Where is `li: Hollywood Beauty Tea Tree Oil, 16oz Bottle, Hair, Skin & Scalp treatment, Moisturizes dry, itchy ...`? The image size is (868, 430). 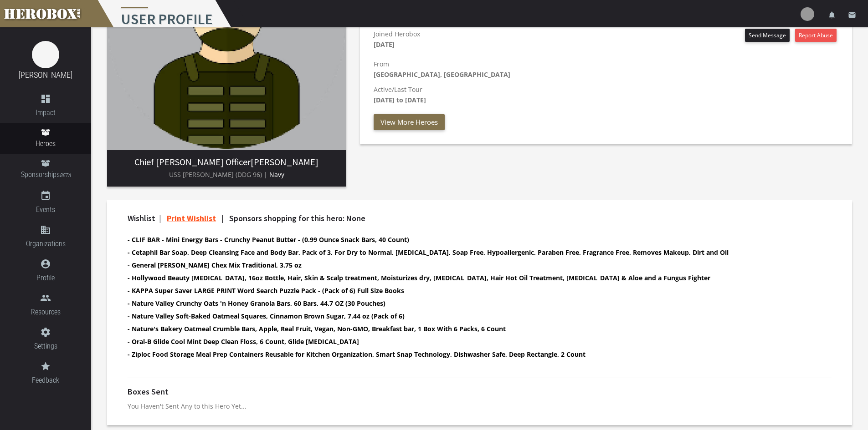
li: Hollywood Beauty Tea Tree Oil, 16oz Bottle, Hair, Skin & Scalp treatment, Moisturizes dry, itchy ... is located at coordinates (472, 277).